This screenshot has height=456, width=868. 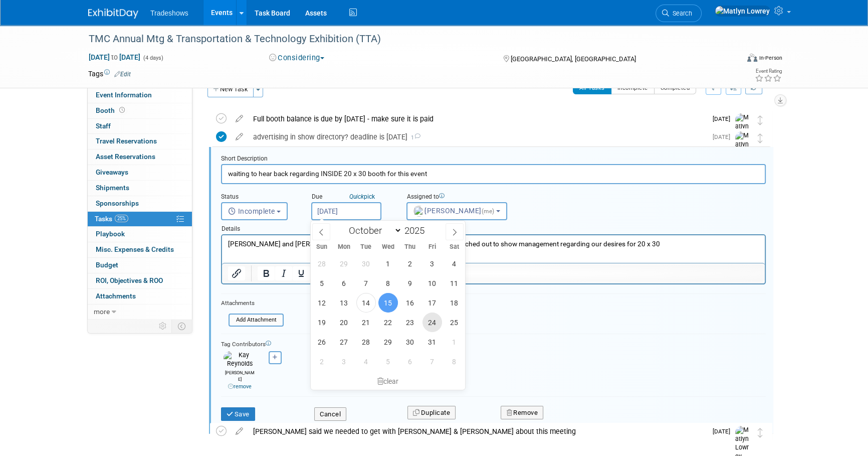 What do you see at coordinates (432, 246) in the screenshot?
I see `span: Fri` at bounding box center [432, 246].